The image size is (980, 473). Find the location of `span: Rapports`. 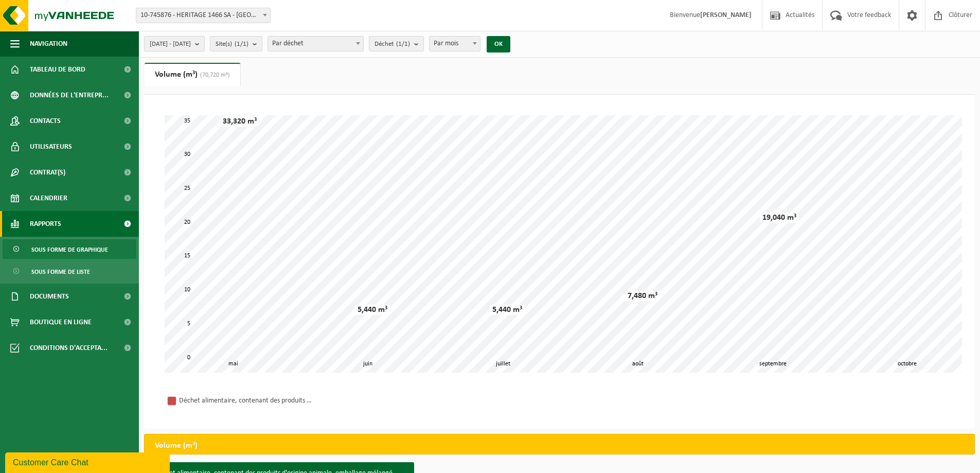

span: Rapports is located at coordinates (46, 224).